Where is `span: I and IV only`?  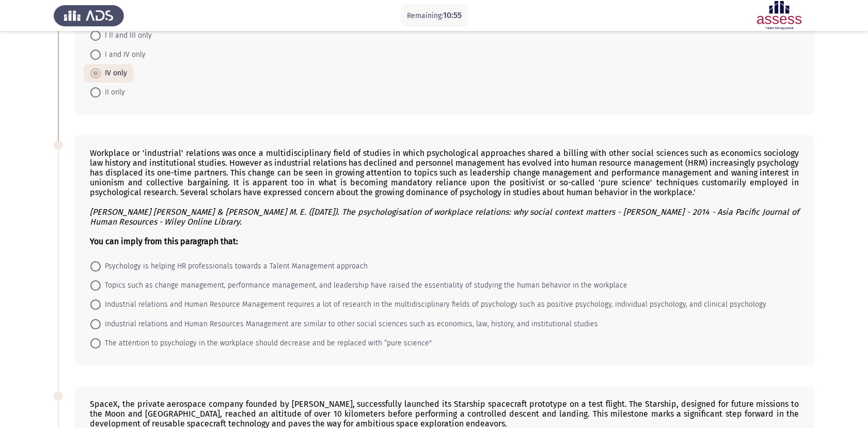 span: I and IV only is located at coordinates (123, 55).